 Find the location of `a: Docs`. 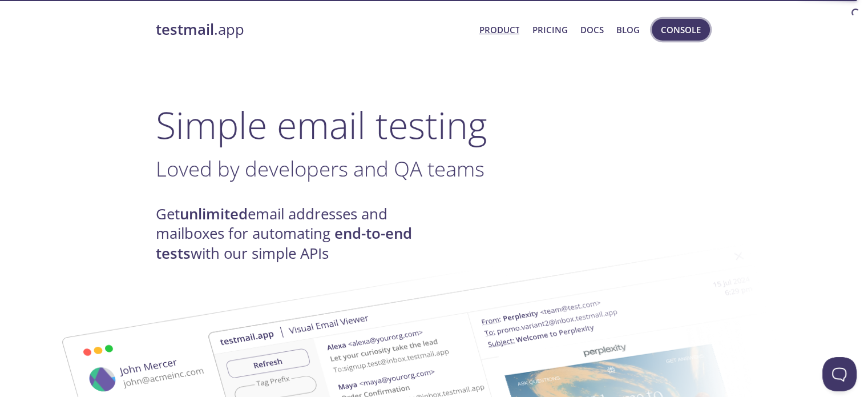

a: Docs is located at coordinates (592, 29).